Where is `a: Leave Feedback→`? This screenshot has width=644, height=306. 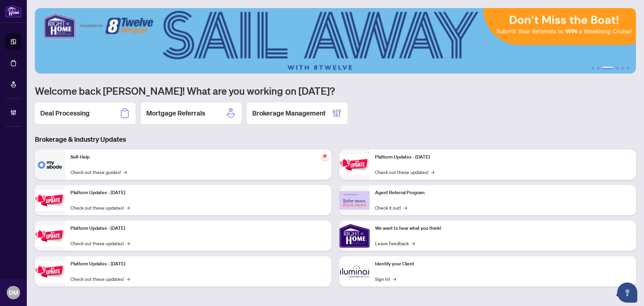
a: Leave Feedback→ is located at coordinates (395, 243).